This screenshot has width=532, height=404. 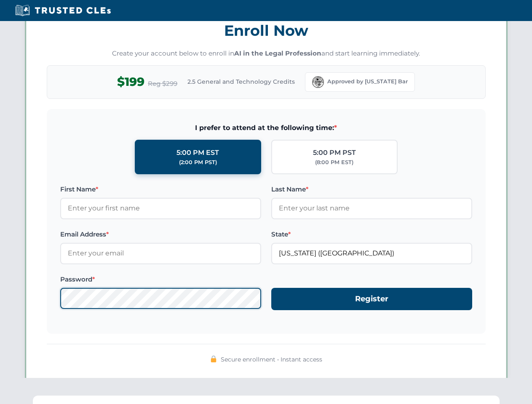 What do you see at coordinates (372, 235) in the screenshot?
I see `label: State` at bounding box center [372, 235].